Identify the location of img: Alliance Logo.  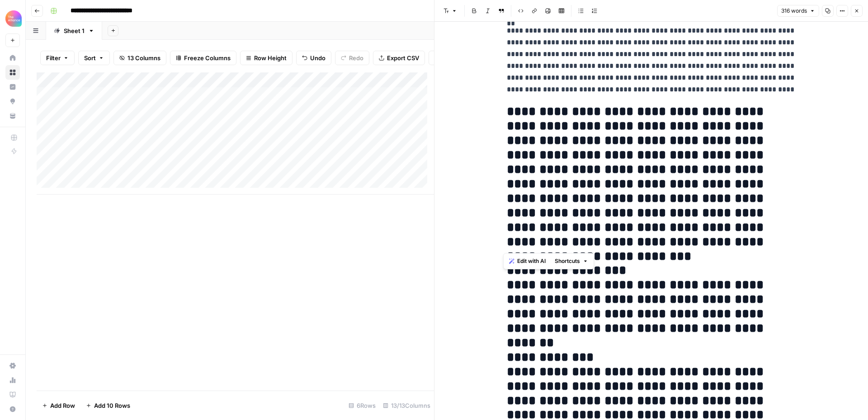
(13, 19).